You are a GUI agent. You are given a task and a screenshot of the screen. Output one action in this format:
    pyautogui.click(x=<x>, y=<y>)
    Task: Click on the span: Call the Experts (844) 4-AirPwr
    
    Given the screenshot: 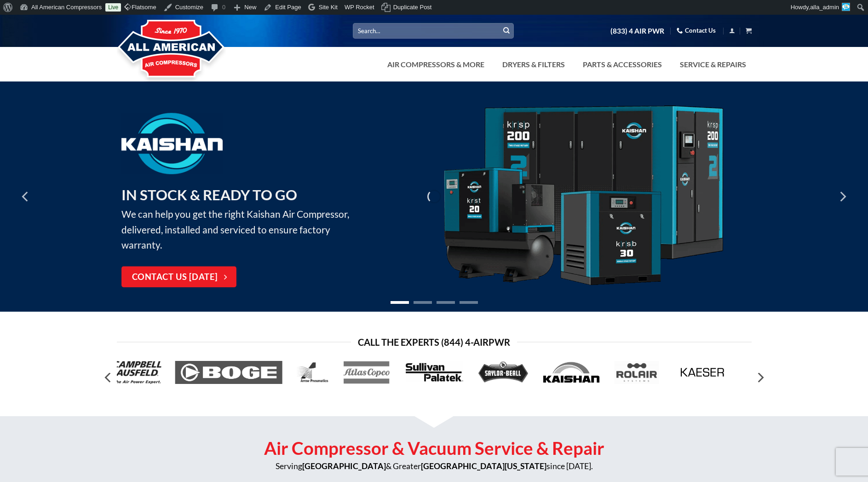 What is the action you would take?
    pyautogui.click(x=434, y=342)
    